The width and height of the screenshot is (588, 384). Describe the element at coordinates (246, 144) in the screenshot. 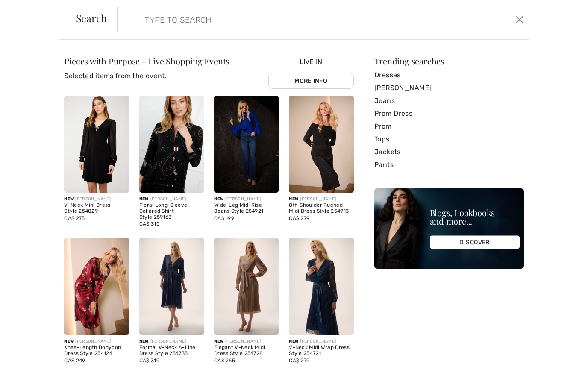

I see `a: Wide-Leg Mid-Rise Jeans Style 254921. Denim Medium Blue` at that location.